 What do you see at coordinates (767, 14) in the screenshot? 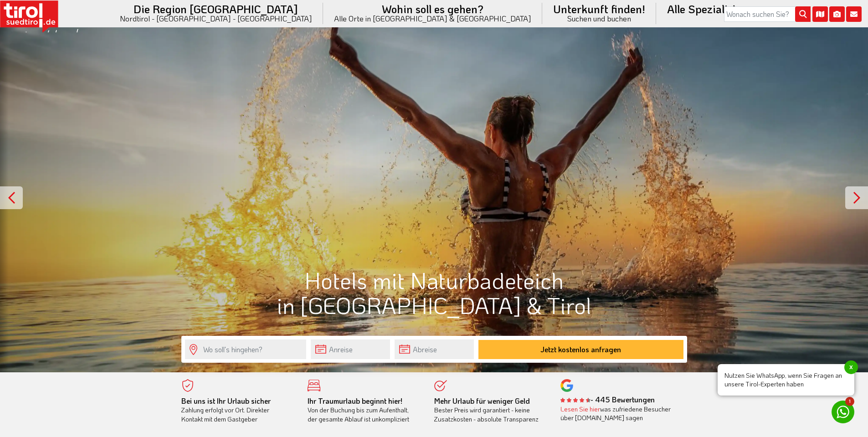
I see `input: Wonach suchen Sie?` at bounding box center [767, 14].